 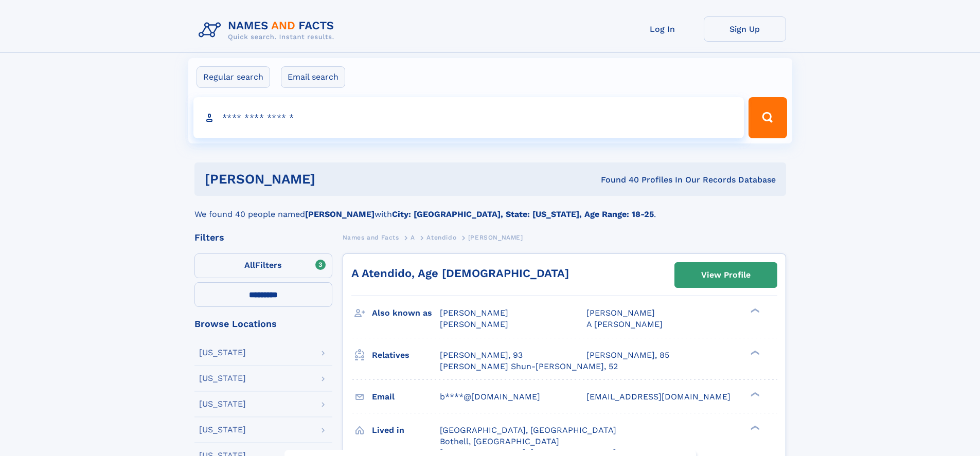 What do you see at coordinates (413, 238) in the screenshot?
I see `span: A` at bounding box center [413, 238].